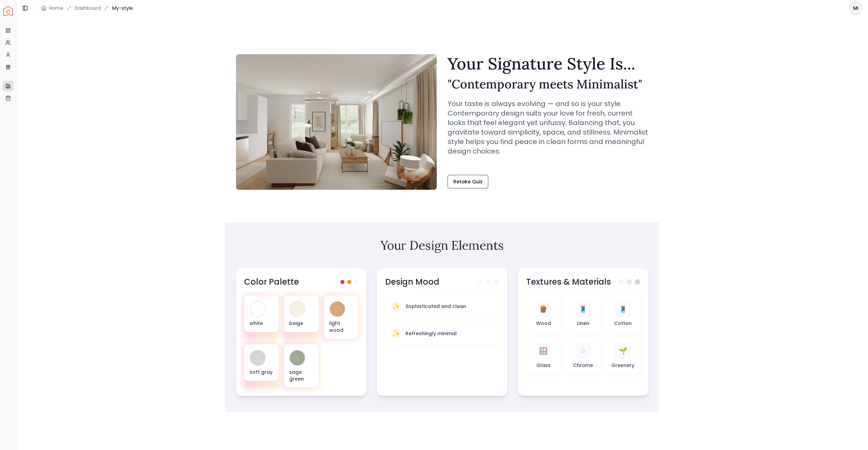  What do you see at coordinates (548, 64) in the screenshot?
I see `h1: Your Signature Style Is...` at bounding box center [548, 64].